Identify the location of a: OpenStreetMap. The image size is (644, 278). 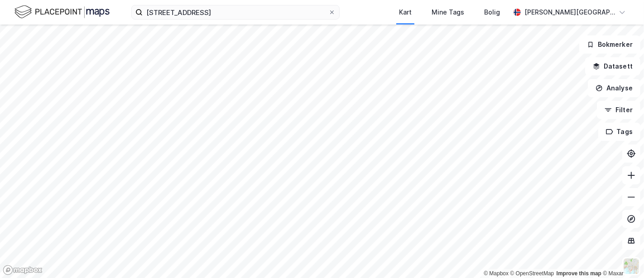
(532, 273).